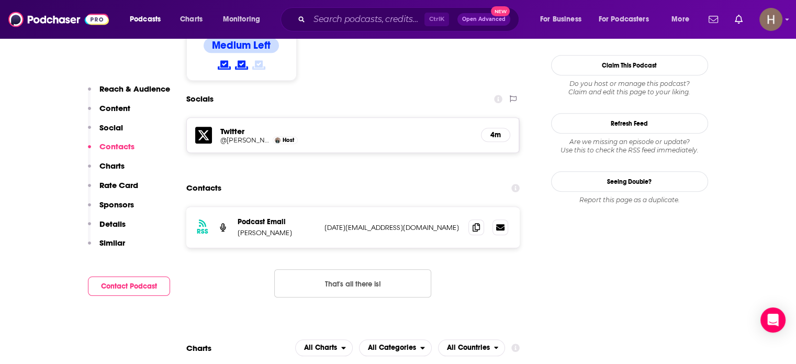  I want to click on button: Social, so click(105, 132).